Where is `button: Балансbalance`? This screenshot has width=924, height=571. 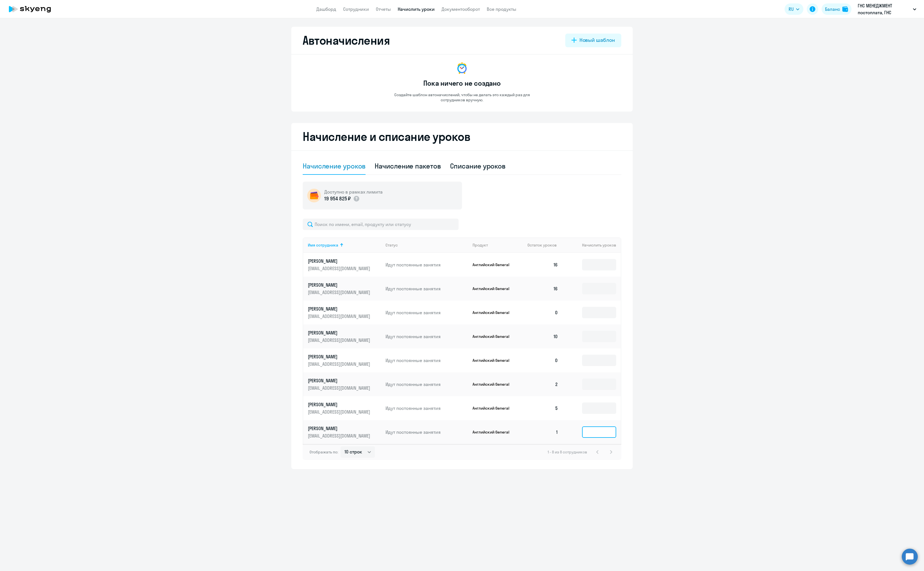
button: Балансbalance is located at coordinates (836, 9).